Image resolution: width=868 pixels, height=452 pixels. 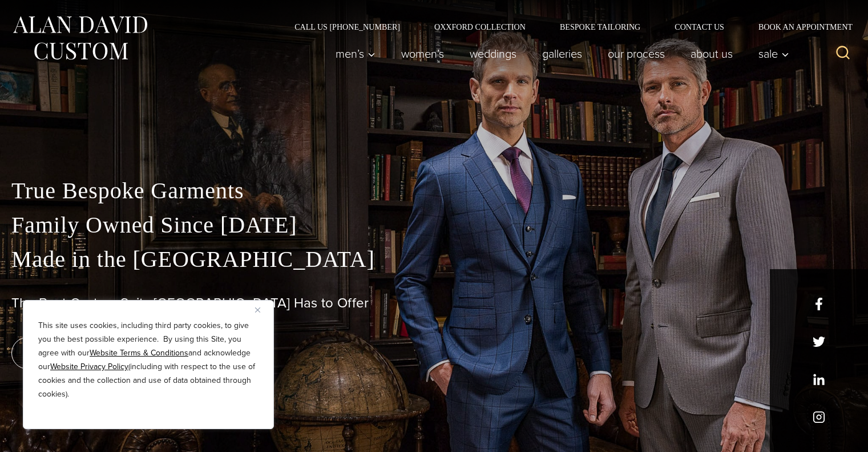 What do you see at coordinates (149, 360) in the screenshot?
I see `p: This site uses cookies, including third party cookies, to give you the best possible experience. ...` at bounding box center [149, 360].